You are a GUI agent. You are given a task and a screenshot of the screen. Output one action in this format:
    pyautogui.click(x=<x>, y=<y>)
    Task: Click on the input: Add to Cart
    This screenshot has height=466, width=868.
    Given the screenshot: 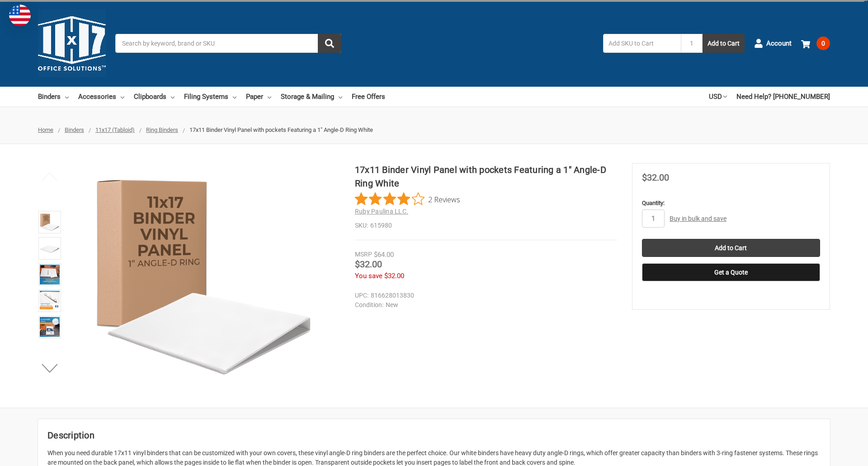 What is the action you would take?
    pyautogui.click(x=731, y=248)
    